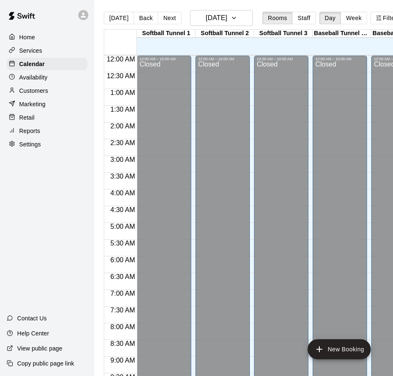 The width and height of the screenshot is (393, 376). Describe the element at coordinates (123, 109) in the screenshot. I see `span: 1:30 AM` at that location.